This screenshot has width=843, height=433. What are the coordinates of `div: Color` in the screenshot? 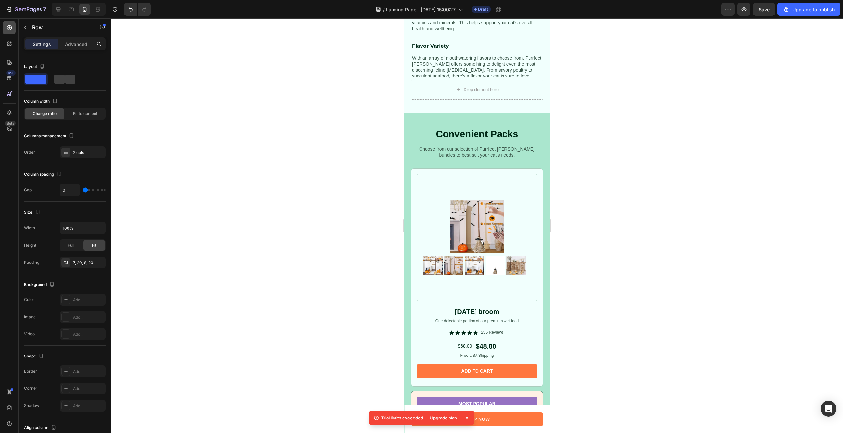 It's located at (29, 299).